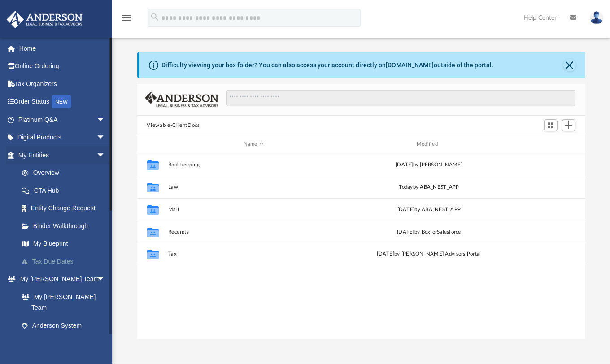  I want to click on a: My Blueprint, so click(63, 244).